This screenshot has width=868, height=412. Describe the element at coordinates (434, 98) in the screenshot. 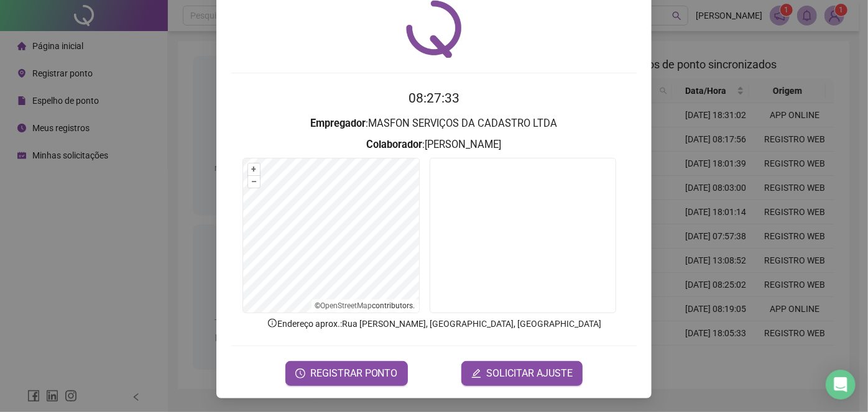

I see `time: 08:27:33` at that location.